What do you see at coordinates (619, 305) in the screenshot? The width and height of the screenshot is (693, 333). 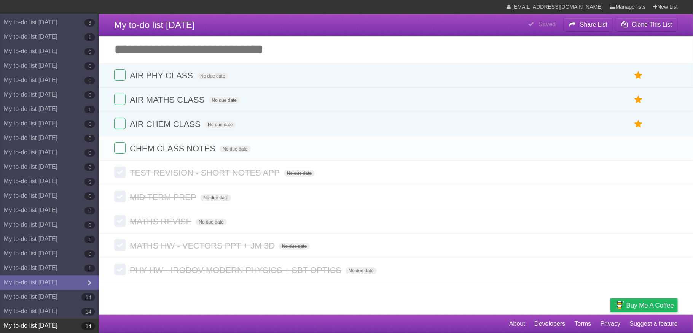 I see `img: Buy me a coffee` at bounding box center [619, 305].